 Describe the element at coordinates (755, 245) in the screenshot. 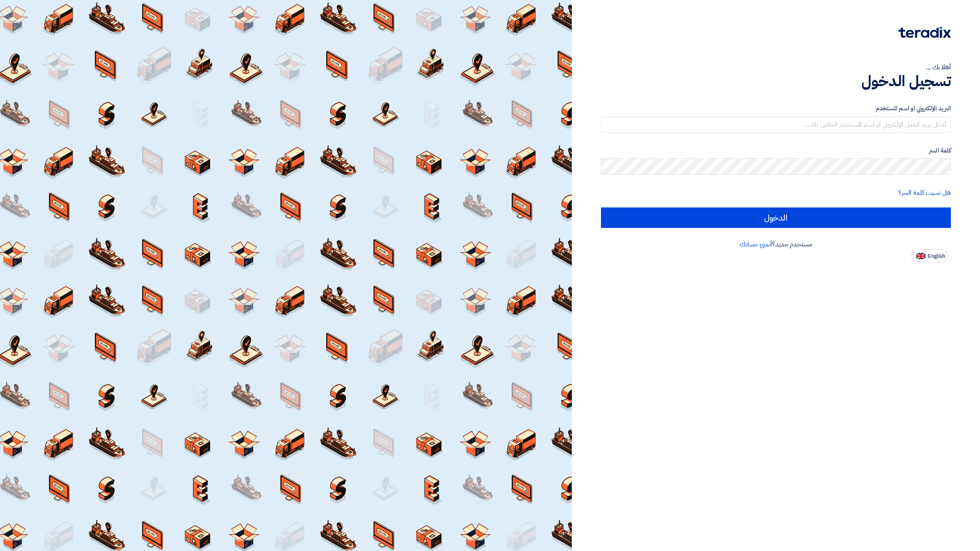

I see `a: أنشئ حسابك` at that location.